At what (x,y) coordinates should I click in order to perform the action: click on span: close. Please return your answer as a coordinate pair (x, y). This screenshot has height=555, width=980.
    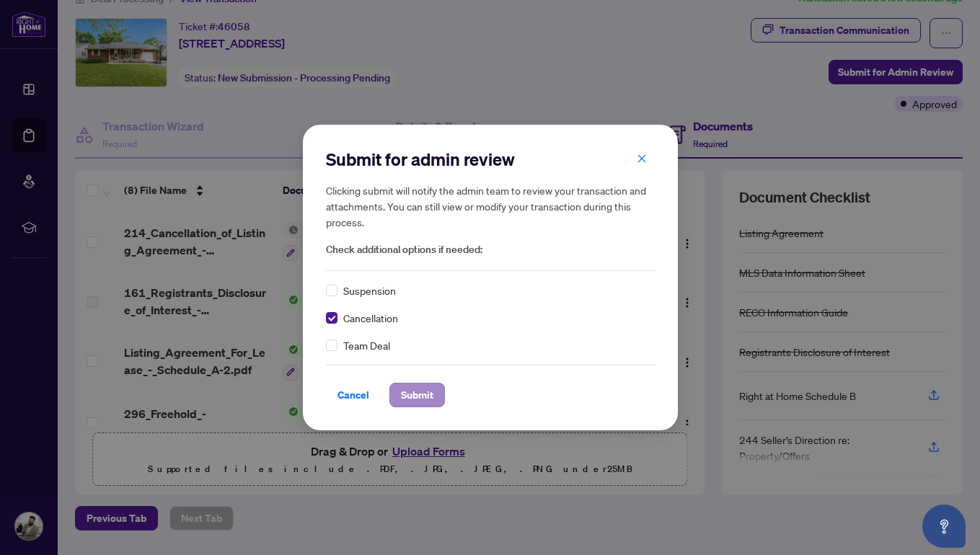
    Looking at the image, I should click on (642, 159).